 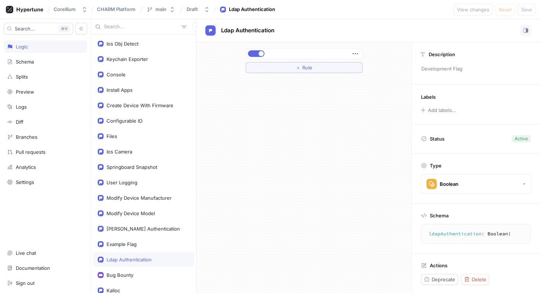 I want to click on span: CHARM Platform, so click(x=116, y=9).